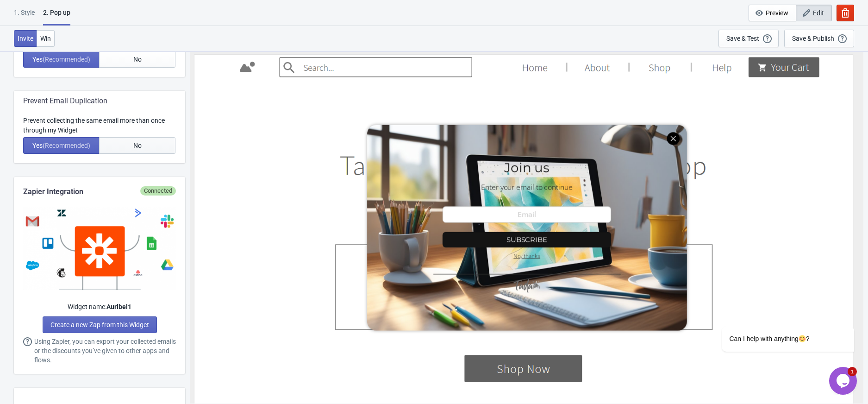 The height and width of the screenshot is (404, 868). Describe the element at coordinates (84, 96) in the screenshot. I see `div: Can I help with anything😊?` at that location.